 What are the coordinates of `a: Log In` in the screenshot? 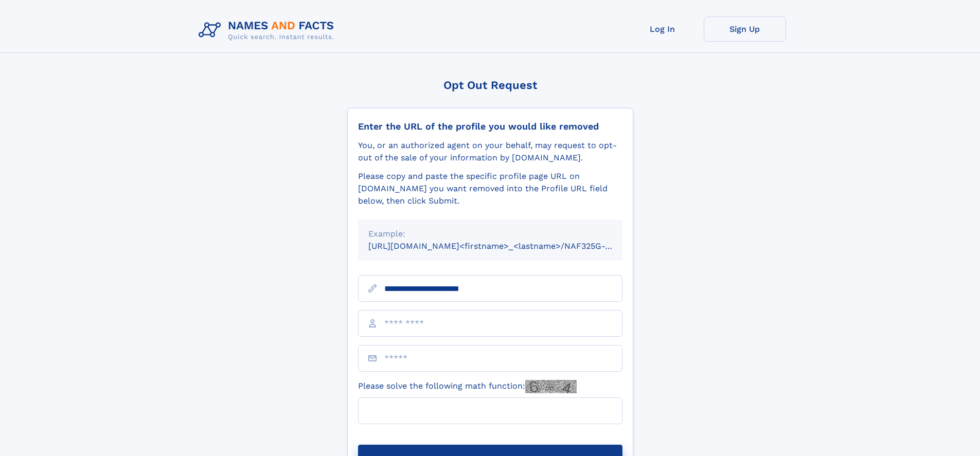 It's located at (663, 28).